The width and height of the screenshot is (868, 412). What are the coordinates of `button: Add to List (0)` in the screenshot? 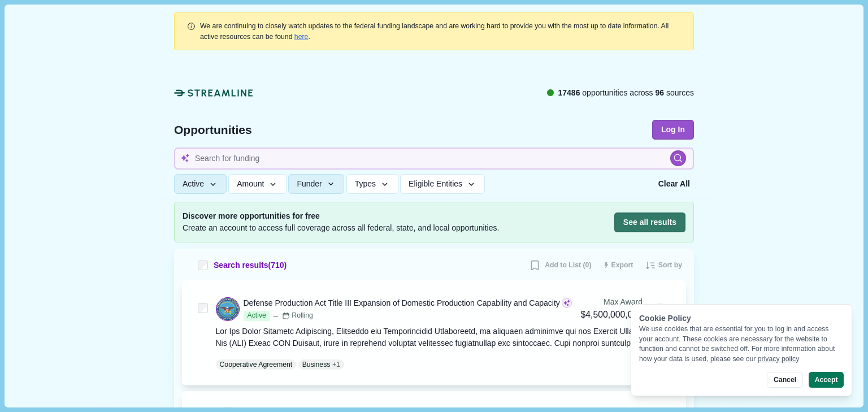 It's located at (560, 266).